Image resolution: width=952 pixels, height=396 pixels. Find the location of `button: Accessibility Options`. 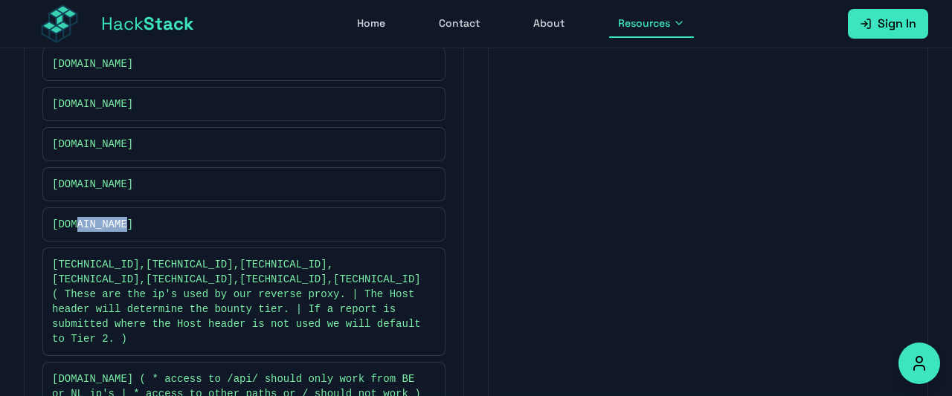

button: Accessibility Options is located at coordinates (919, 364).